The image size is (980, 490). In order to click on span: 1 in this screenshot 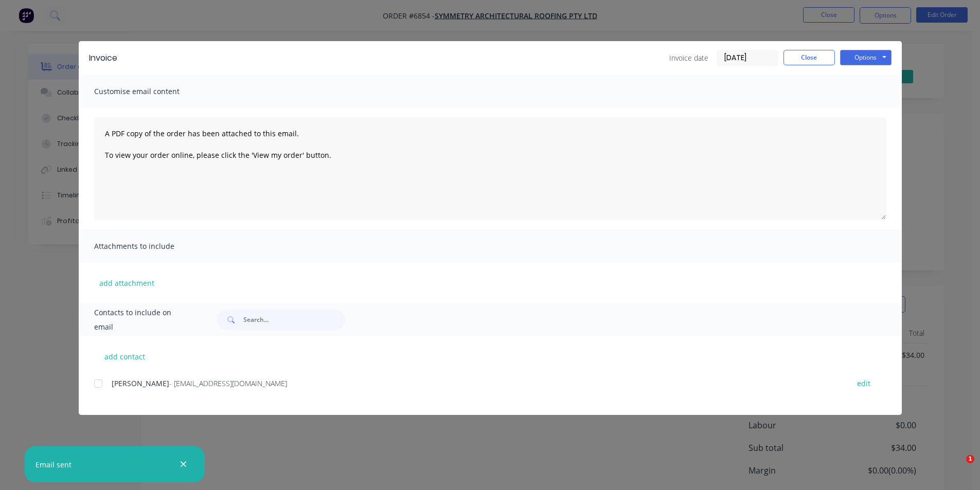, I will do `click(970, 459)`.